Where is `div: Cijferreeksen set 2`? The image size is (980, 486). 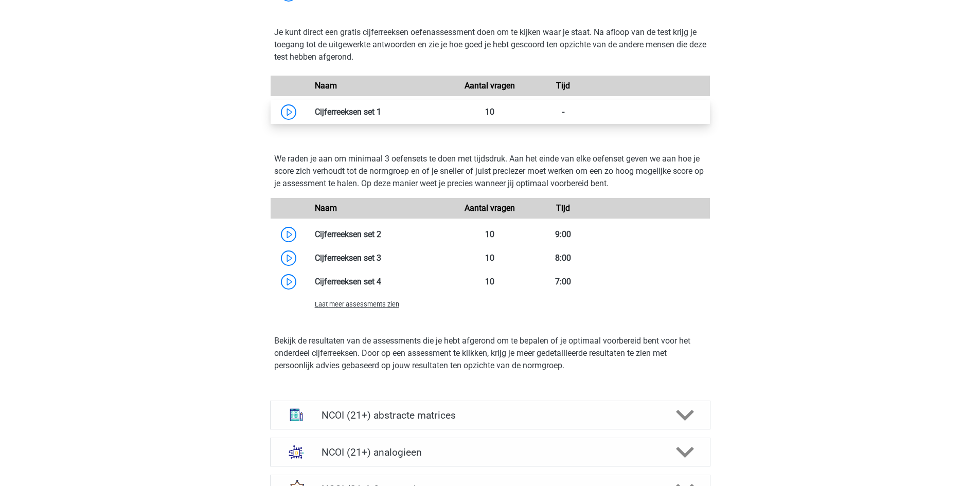
div: Cijferreeksen set 2 is located at coordinates (380, 235).